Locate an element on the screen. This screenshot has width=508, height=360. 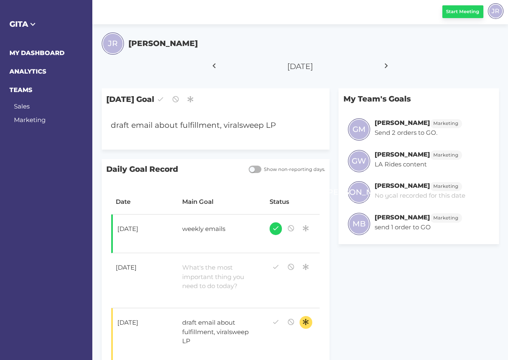
a: ANALYTICS is located at coordinates (28, 71).